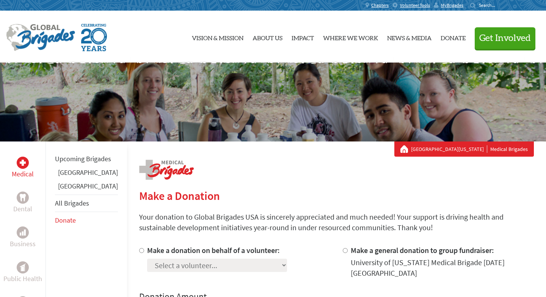 This screenshot has width=546, height=297. I want to click on label: Make a general donation to group fundraiser:, so click(422, 250).